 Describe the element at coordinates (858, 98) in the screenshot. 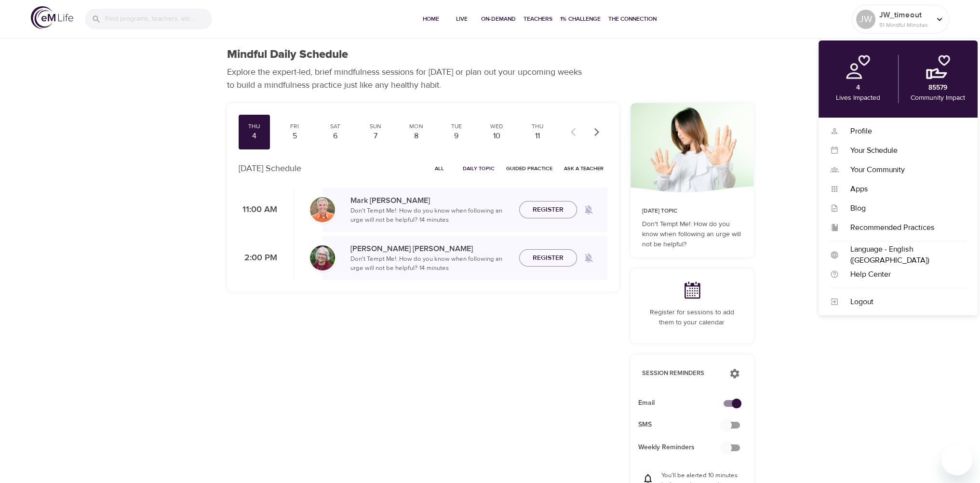

I see `p: Lives Impacted` at that location.